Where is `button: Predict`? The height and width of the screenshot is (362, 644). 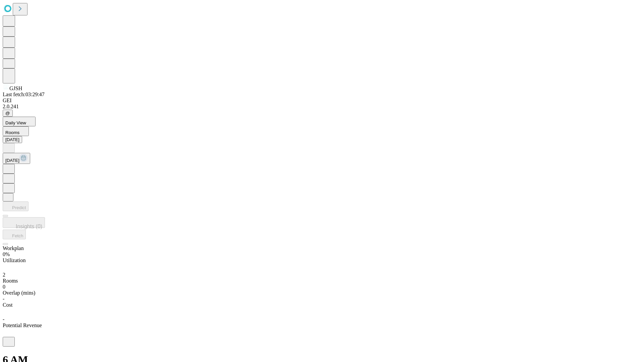
button: Predict is located at coordinates (15, 206).